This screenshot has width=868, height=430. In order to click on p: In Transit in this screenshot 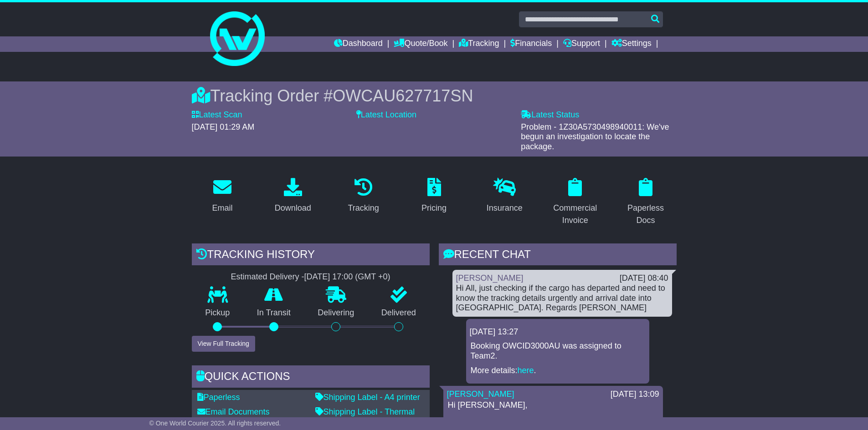, I will do `click(274, 313)`.